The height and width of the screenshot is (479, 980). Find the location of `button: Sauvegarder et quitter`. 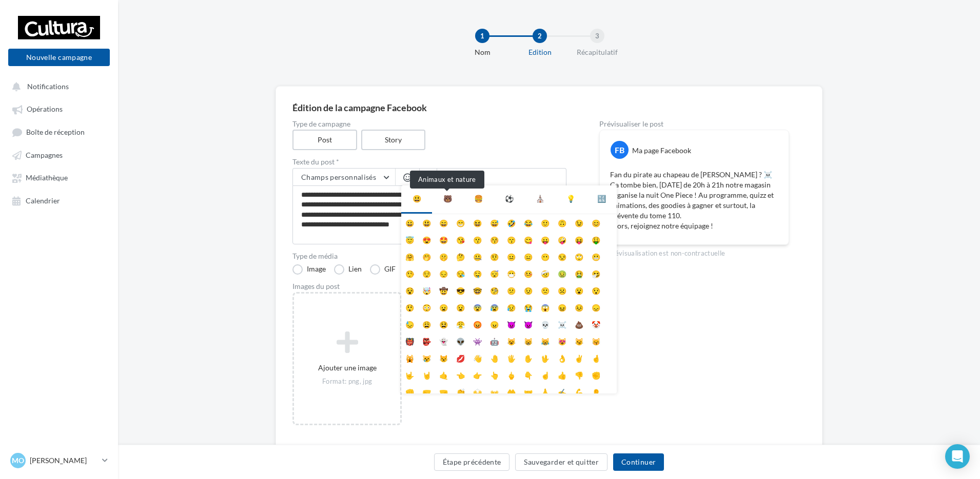

button: Sauvegarder et quitter is located at coordinates (561, 463).